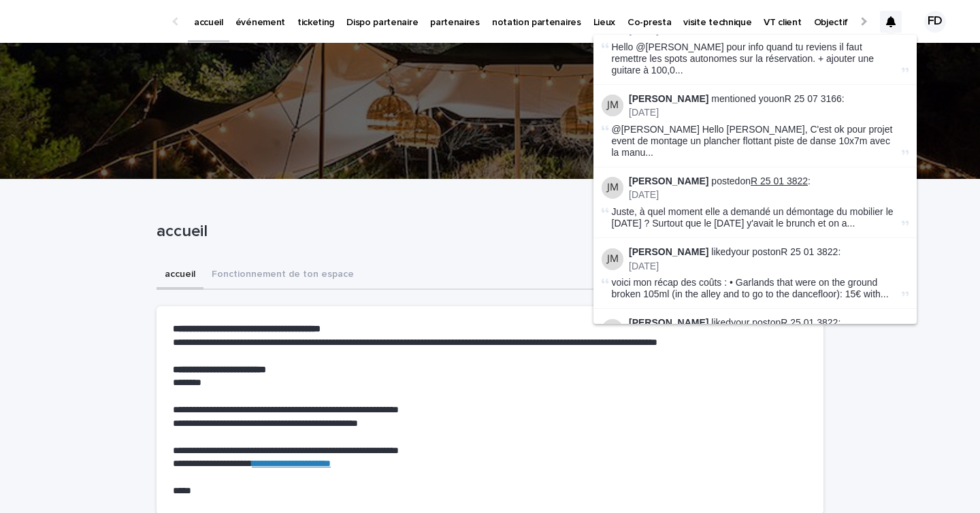 The width and height of the screenshot is (980, 513). What do you see at coordinates (768, 181) in the screenshot?
I see `p: posted on :` at bounding box center [768, 181].